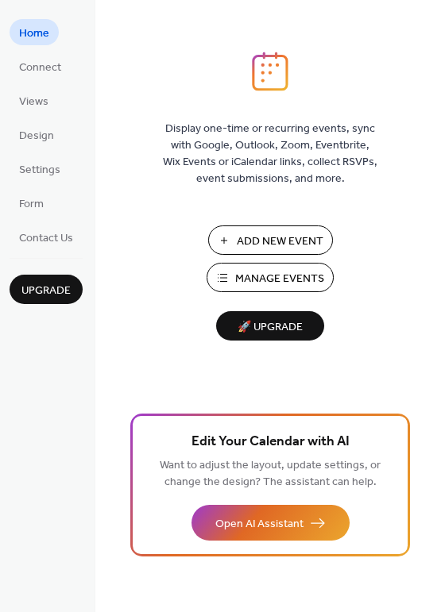 The width and height of the screenshot is (445, 612). Describe the element at coordinates (33, 100) in the screenshot. I see `a: Views` at that location.